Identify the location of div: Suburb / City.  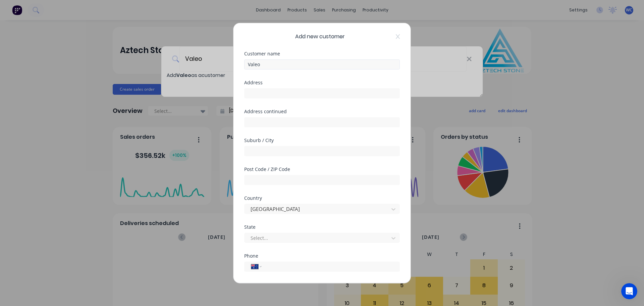
(322, 140).